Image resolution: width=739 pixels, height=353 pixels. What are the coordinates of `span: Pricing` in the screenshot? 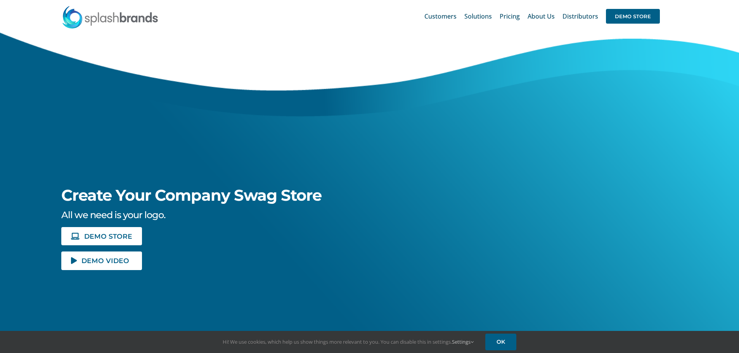 It's located at (510, 16).